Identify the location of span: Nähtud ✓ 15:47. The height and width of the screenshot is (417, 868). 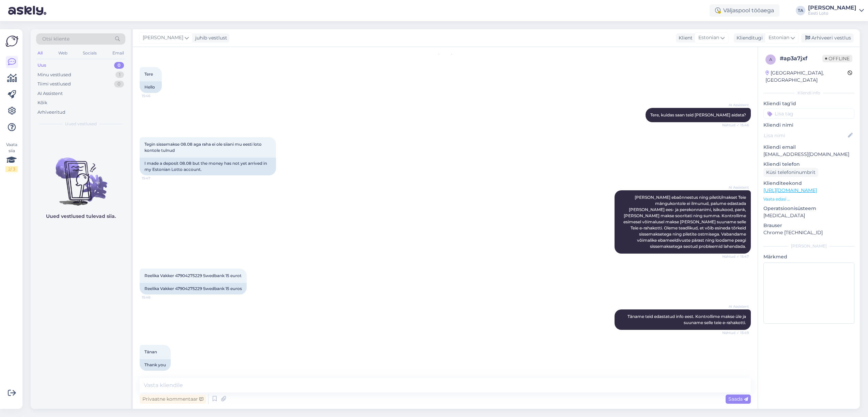
(736, 257).